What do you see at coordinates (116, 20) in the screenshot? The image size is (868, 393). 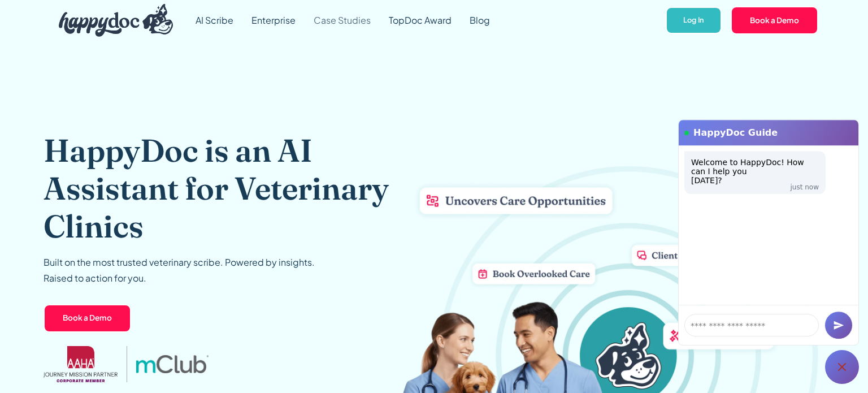 I see `img: HappyDoc Logo: A happy dog with his ear up, listening.` at bounding box center [116, 20].